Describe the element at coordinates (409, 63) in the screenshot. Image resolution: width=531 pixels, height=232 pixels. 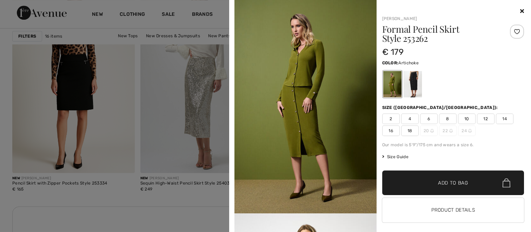
I see `span: Artichoke` at that location.